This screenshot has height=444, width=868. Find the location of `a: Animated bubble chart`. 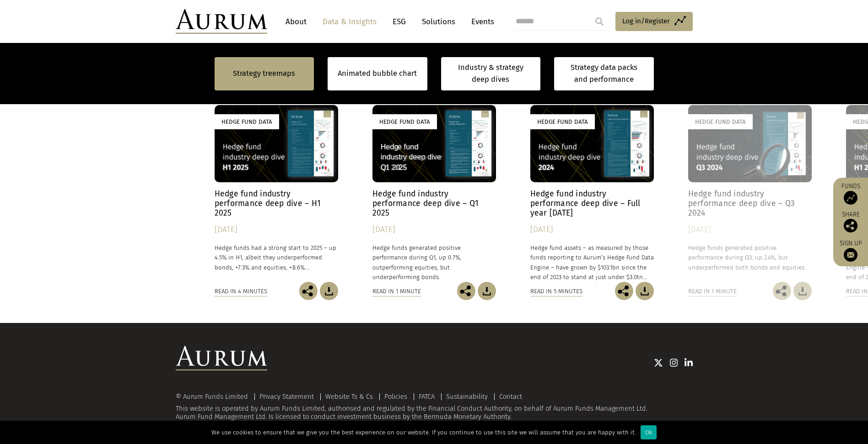

a: Animated bubble chart is located at coordinates (377, 74).